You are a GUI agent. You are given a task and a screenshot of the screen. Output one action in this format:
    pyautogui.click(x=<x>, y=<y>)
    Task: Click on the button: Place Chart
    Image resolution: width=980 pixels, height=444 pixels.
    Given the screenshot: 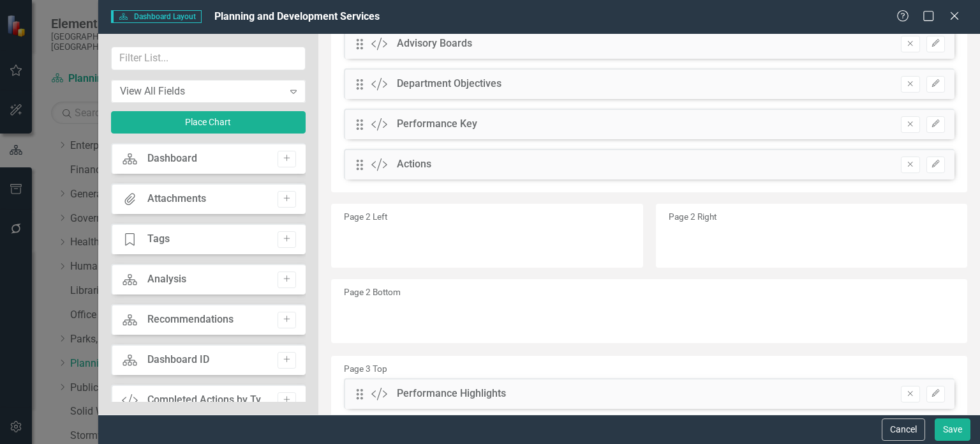 What is the action you would take?
    pyautogui.click(x=209, y=122)
    